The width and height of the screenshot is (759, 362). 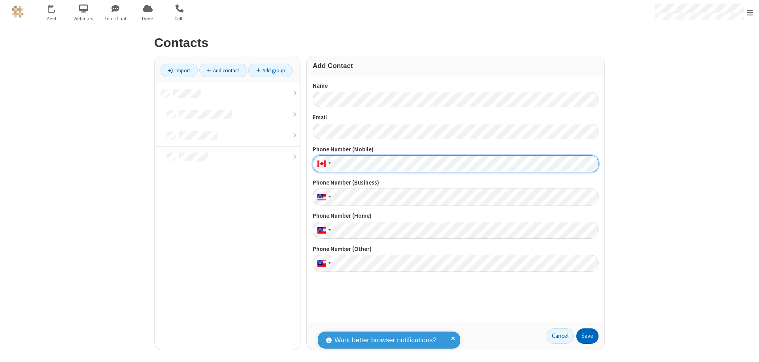 I want to click on span: Meet, so click(x=51, y=19).